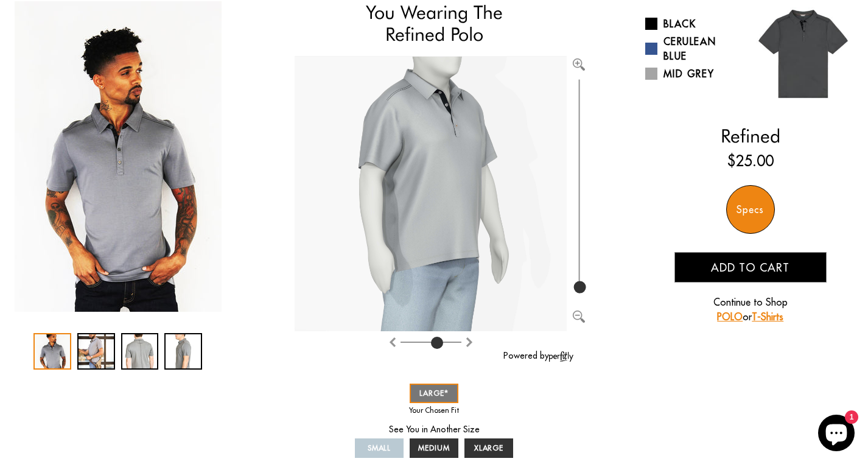  I want to click on a: T-Shirts, so click(767, 316).